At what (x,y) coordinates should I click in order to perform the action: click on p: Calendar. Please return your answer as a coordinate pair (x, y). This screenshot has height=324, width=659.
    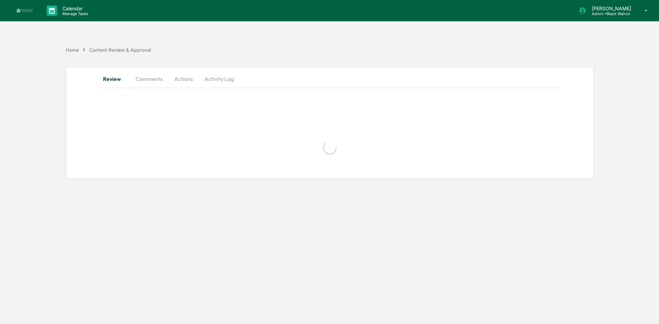
    Looking at the image, I should click on (74, 8).